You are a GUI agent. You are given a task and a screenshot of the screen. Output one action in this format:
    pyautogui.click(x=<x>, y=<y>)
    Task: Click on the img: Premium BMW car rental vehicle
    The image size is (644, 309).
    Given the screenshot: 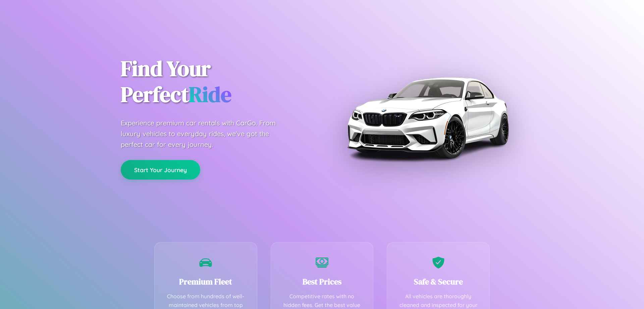 What is the action you would take?
    pyautogui.click(x=428, y=117)
    